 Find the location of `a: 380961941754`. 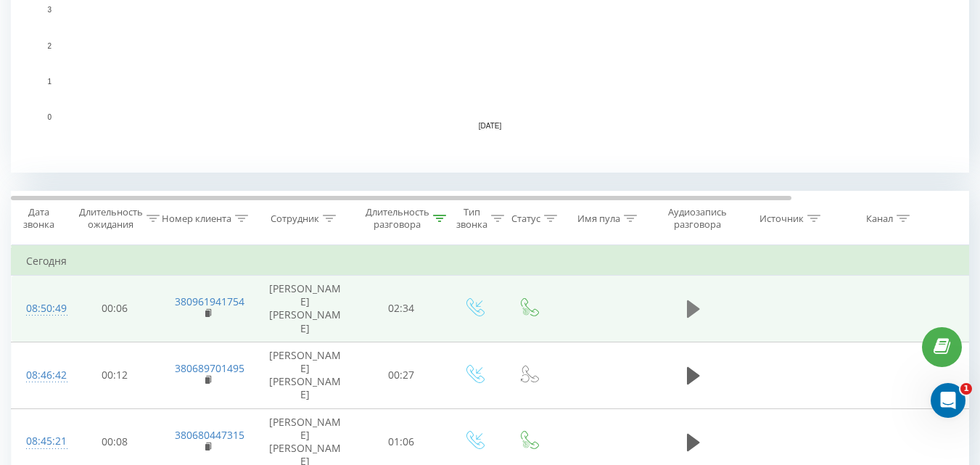

a: 380961941754 is located at coordinates (210, 301).